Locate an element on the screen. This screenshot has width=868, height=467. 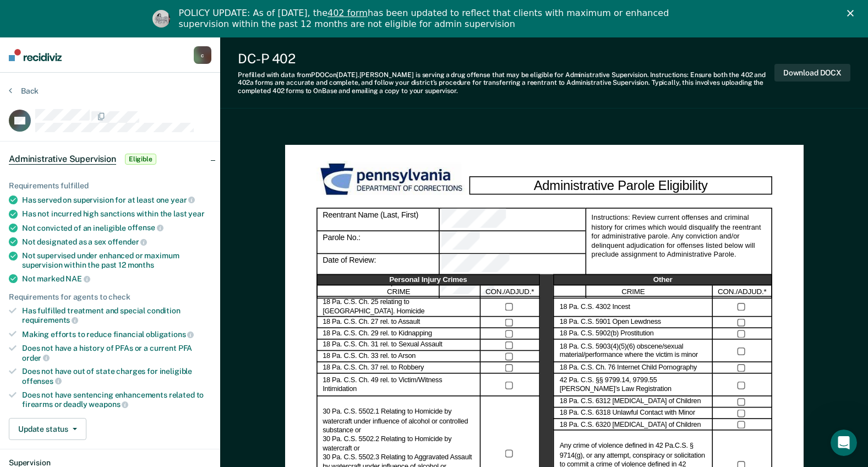
div: Not supervised under enhanced or maximum supervision within the past 12 is located at coordinates (117, 260).